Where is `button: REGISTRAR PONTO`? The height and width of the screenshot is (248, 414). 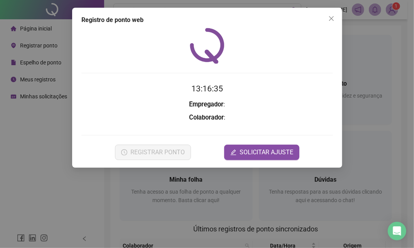
button: REGISTRAR PONTO is located at coordinates (153, 153).